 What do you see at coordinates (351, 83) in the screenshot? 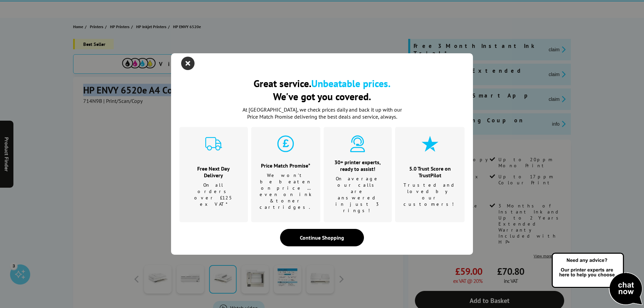
I see `b: Unbeatable prices.` at bounding box center [351, 83].